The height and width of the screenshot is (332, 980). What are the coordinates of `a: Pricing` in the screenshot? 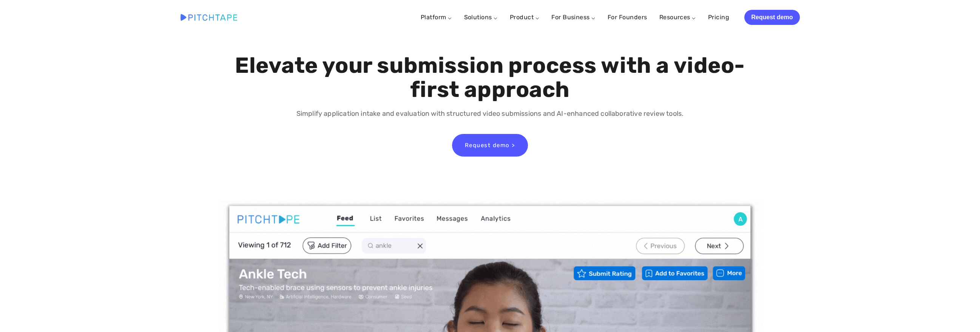 It's located at (719, 17).